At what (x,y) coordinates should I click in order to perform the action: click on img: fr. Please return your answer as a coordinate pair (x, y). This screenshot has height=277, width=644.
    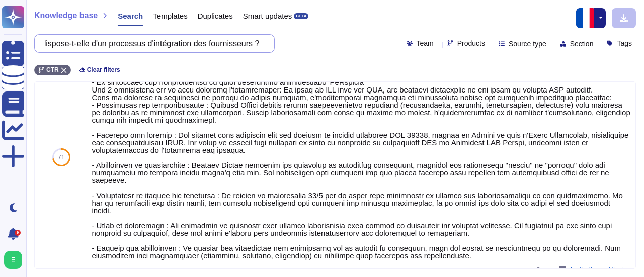
    Looking at the image, I should click on (586, 18).